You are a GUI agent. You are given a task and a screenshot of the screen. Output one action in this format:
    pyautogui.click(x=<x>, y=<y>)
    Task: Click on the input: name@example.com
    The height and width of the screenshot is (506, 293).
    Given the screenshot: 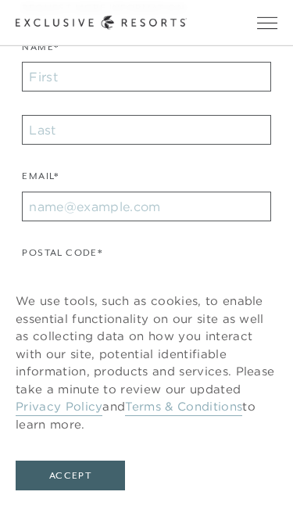 What is the action you would take?
    pyautogui.click(x=146, y=206)
    